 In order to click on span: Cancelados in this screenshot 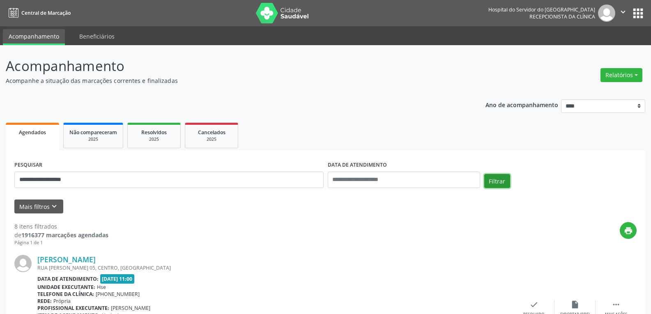, I will do `click(212, 132)`.